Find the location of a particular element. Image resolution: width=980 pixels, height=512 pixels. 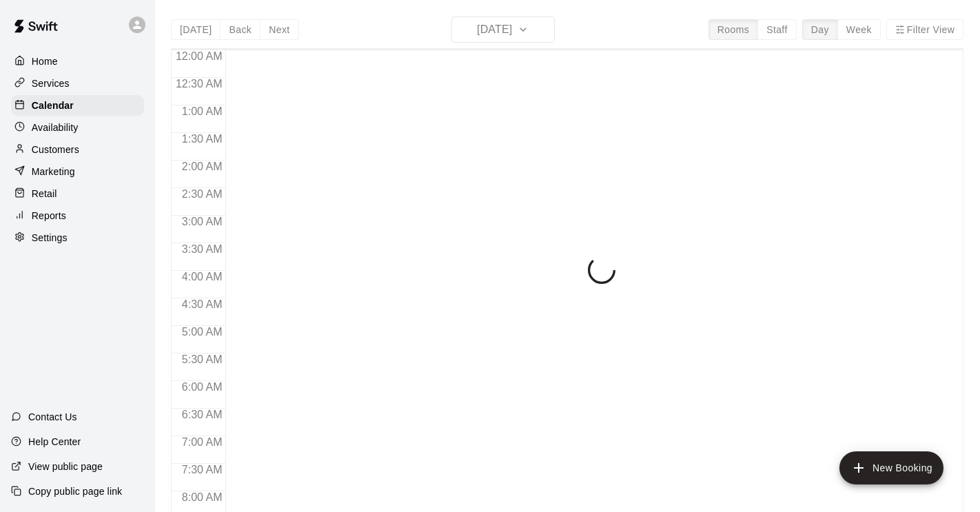

span: 3:00 AM is located at coordinates (202, 221).